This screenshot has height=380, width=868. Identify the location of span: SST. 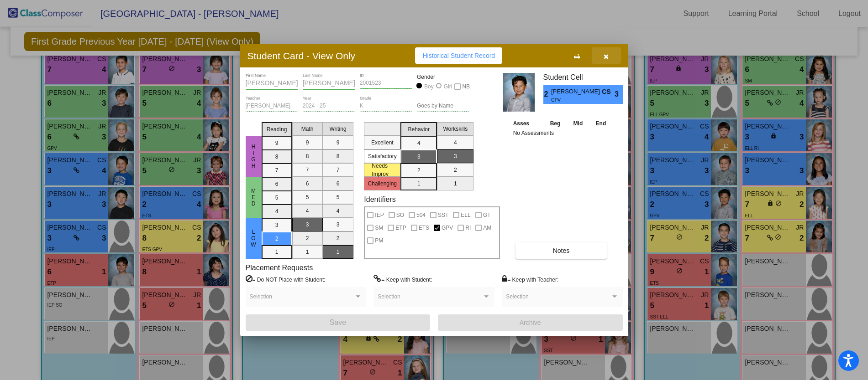
(443, 216).